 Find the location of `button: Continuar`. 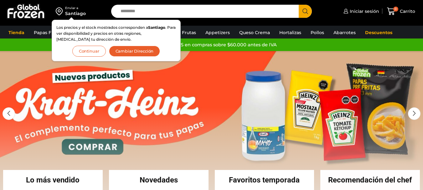

button: Continuar is located at coordinates (89, 51).